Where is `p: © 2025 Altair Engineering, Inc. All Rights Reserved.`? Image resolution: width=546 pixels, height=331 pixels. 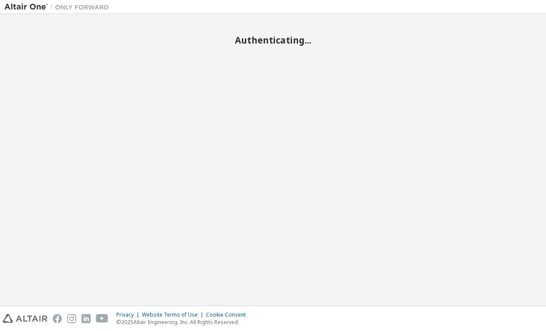
p: © 2025 Altair Engineering, Inc. All Rights Reserved. is located at coordinates (183, 322).